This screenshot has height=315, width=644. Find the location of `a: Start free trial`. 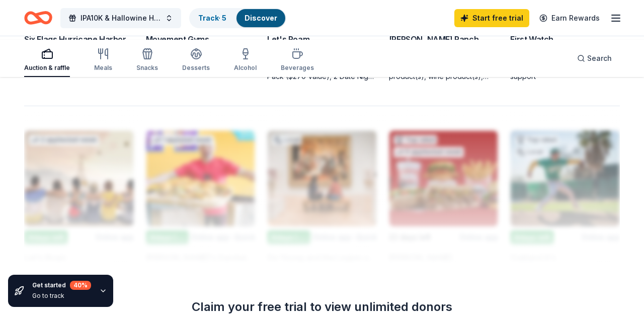

a: Start free trial is located at coordinates (491, 18).